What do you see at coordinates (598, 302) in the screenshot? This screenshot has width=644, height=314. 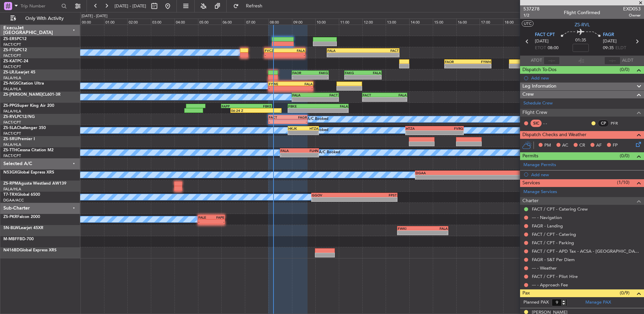 I see `a: Manage PAX` at bounding box center [598, 302].